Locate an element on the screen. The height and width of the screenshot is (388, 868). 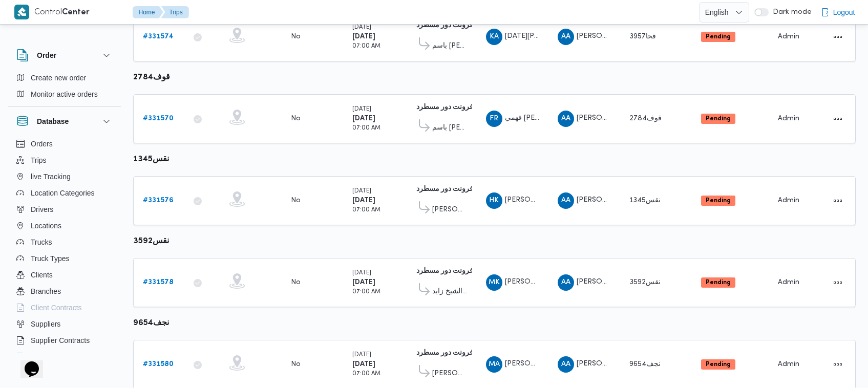
span: FR is located at coordinates (494, 118).